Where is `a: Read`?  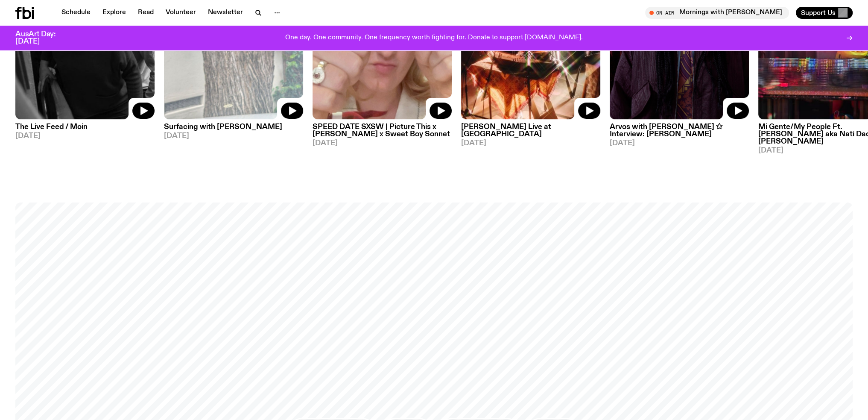
a: Read is located at coordinates (146, 13).